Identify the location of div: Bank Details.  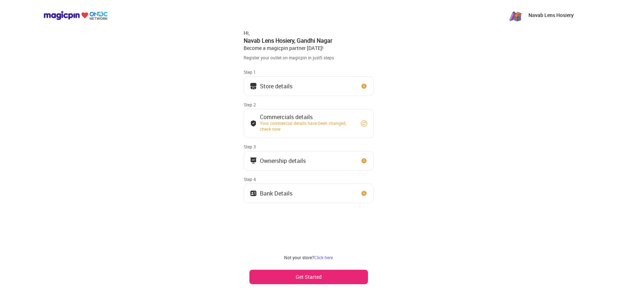
(276, 193).